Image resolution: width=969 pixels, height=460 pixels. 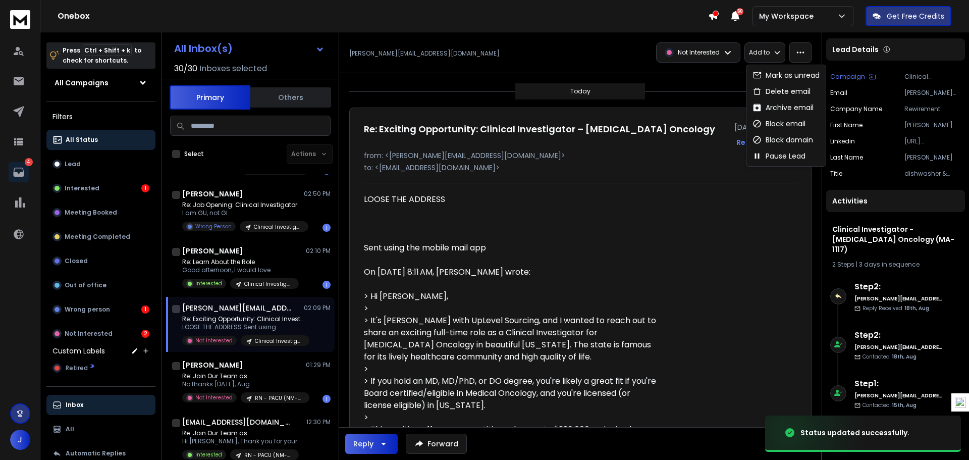 I want to click on div: 2, so click(x=145, y=334).